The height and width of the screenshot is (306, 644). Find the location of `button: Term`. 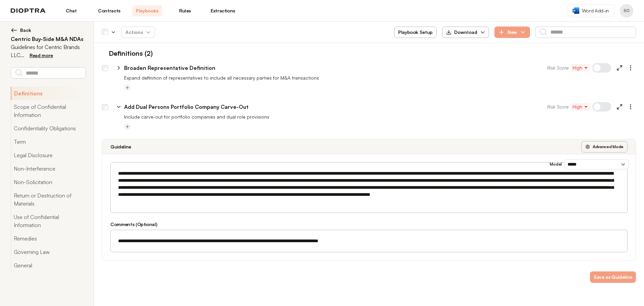

button: Term is located at coordinates (48, 142).